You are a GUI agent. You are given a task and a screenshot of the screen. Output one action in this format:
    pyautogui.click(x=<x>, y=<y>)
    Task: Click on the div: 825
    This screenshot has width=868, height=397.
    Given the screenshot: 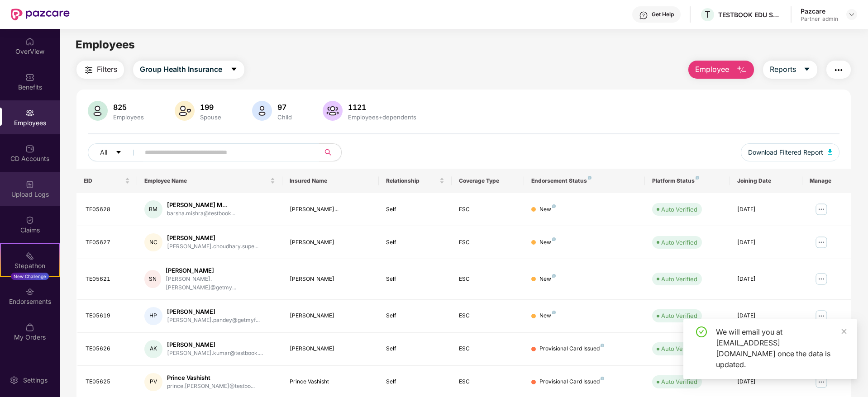 What is the action you would take?
    pyautogui.click(x=128, y=108)
    